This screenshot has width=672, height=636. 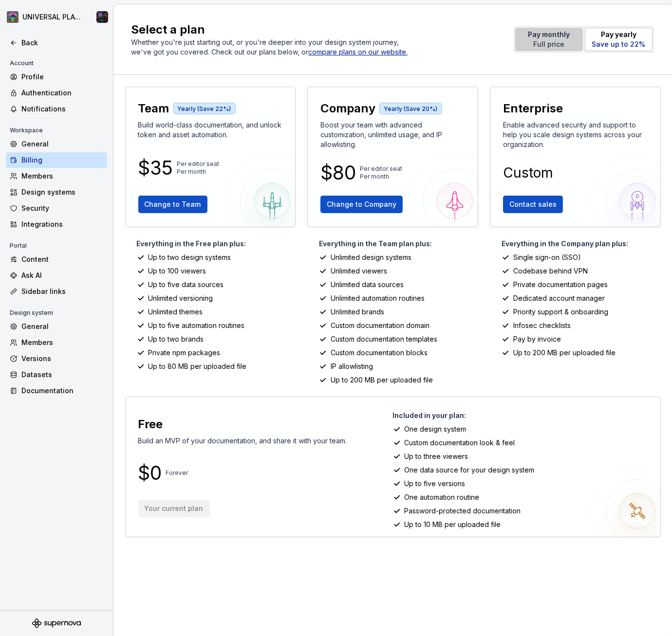 What do you see at coordinates (190, 258) in the screenshot?
I see `p: Up to two design systems` at bounding box center [190, 258].